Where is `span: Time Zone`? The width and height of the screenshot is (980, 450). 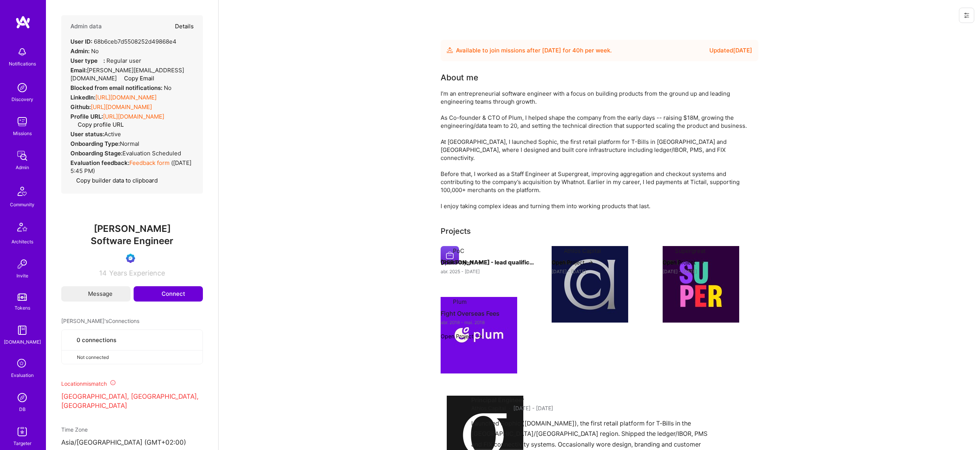
span: Time Zone is located at coordinates (75, 429).